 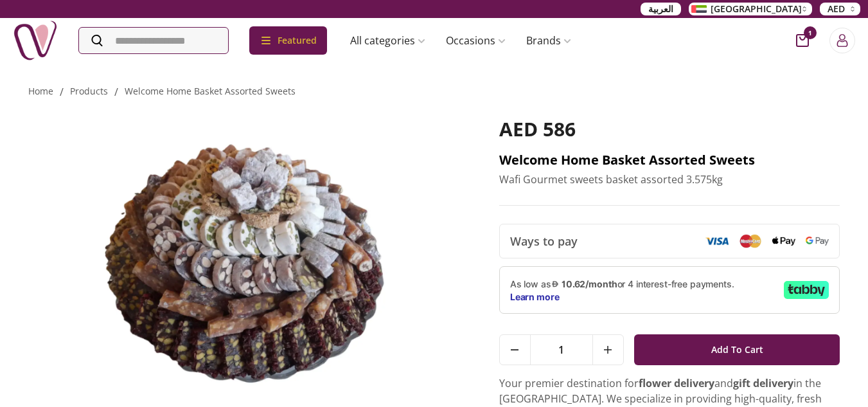 What do you see at coordinates (817, 241) in the screenshot?
I see `img: Google Pay` at bounding box center [817, 241].